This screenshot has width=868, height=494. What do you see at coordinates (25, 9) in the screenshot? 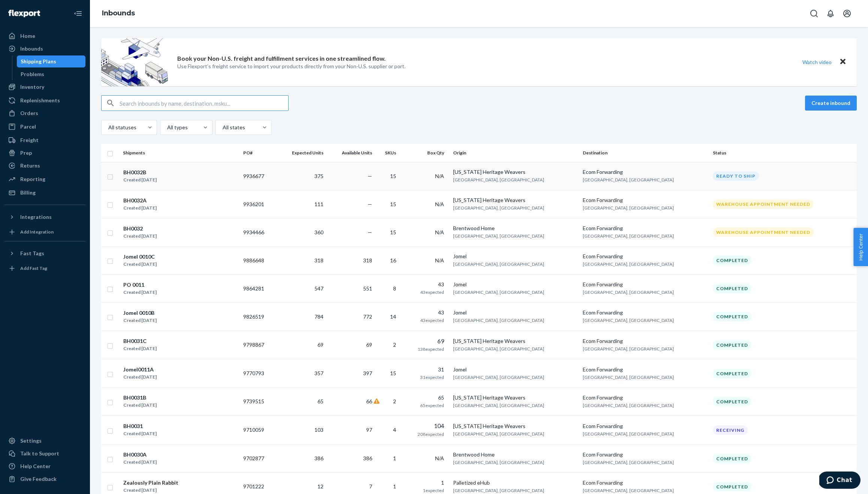
I see `span: Chat` at bounding box center [25, 9].